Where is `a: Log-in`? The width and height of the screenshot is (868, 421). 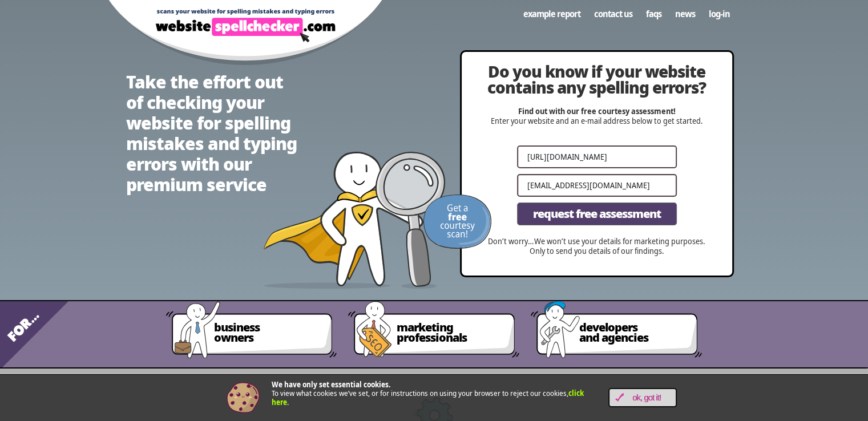 a: Log-in is located at coordinates (718, 14).